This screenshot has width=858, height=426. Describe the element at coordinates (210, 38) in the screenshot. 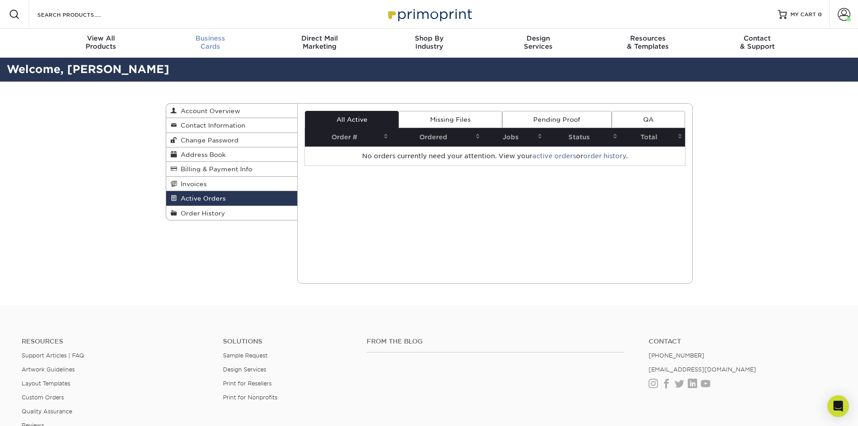

I see `span: Business` at that location.